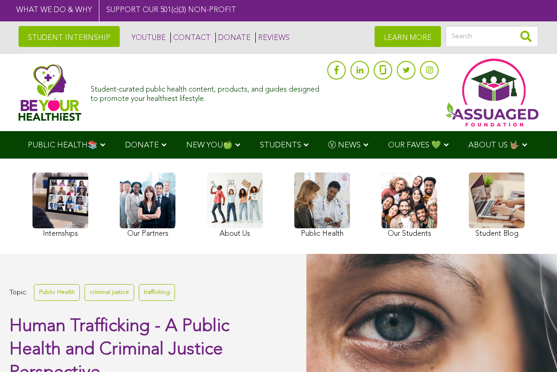 This screenshot has width=557, height=372. I want to click on a: Public Health, so click(57, 292).